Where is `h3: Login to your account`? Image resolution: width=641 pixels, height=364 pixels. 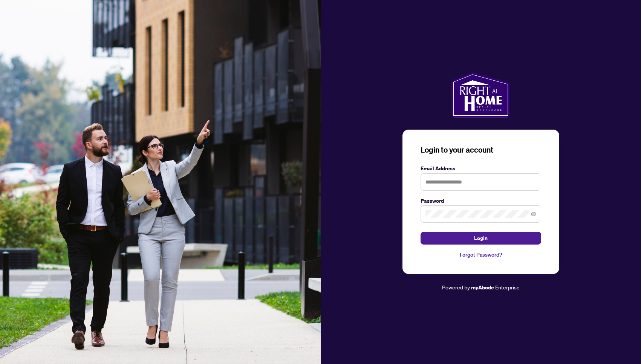
h3: Login to your account is located at coordinates (481, 150).